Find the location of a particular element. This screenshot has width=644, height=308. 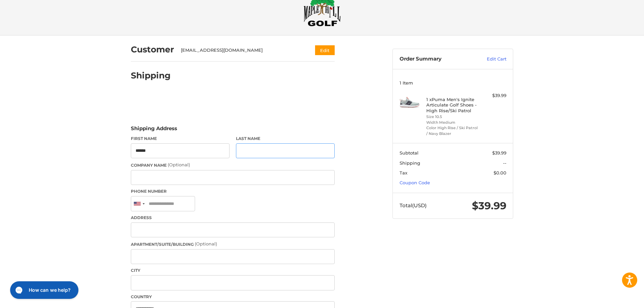

span: Subtotal is located at coordinates (409, 153).